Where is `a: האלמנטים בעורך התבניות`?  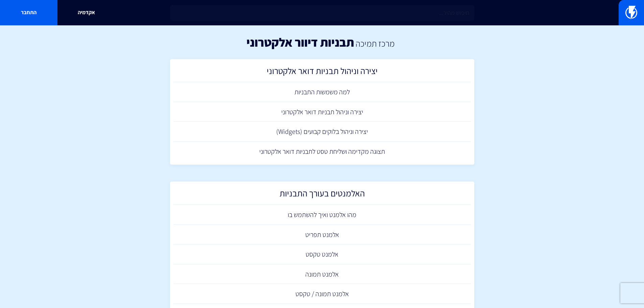
a: האלמנטים בעורך התבניות is located at coordinates (322, 195).